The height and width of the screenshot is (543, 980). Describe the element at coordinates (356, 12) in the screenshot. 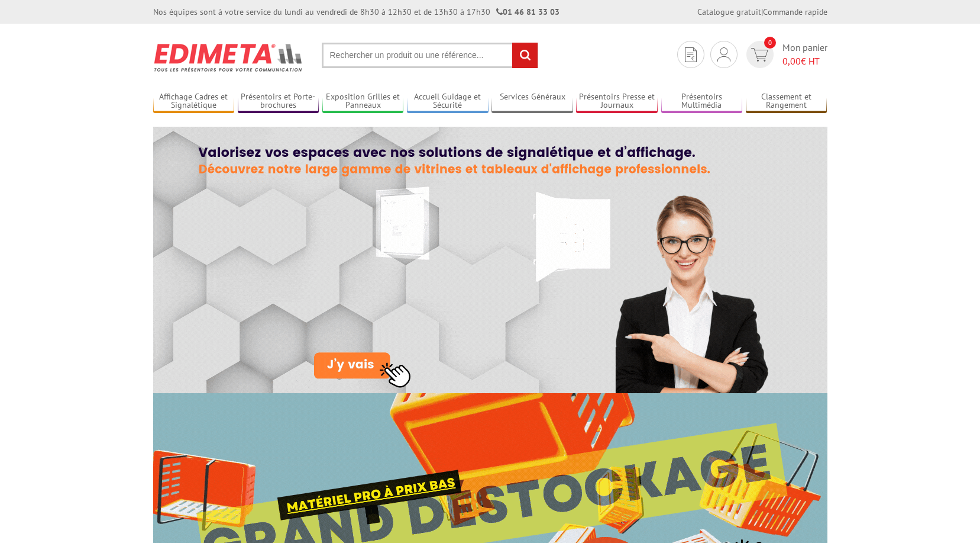

I see `div: Nos équipes sont à votre service du lundi au vendredi de 8h30 à 12h30 et de 13h30 à 17h30` at that location.